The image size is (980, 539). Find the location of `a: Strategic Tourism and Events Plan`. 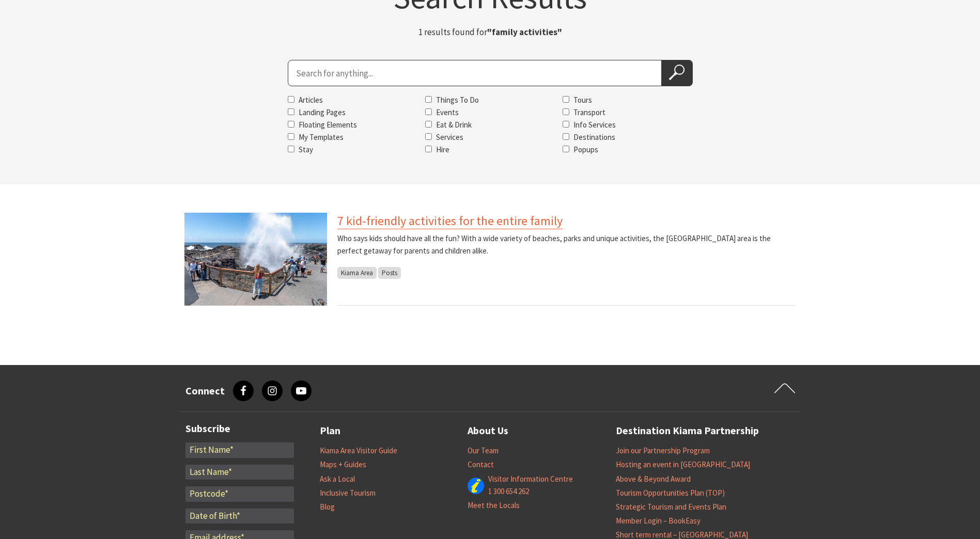

a: Strategic Tourism and Events Plan is located at coordinates (671, 507).